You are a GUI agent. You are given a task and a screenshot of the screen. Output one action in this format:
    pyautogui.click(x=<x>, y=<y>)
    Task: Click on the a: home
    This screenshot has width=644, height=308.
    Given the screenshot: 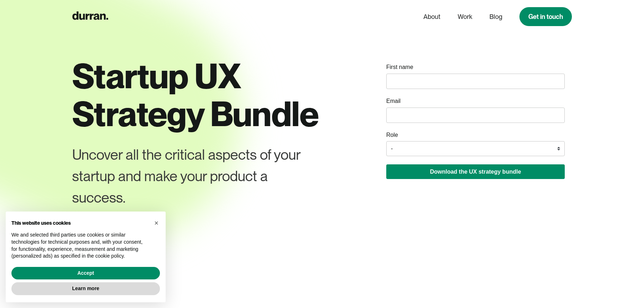 What is the action you would take?
    pyautogui.click(x=90, y=16)
    